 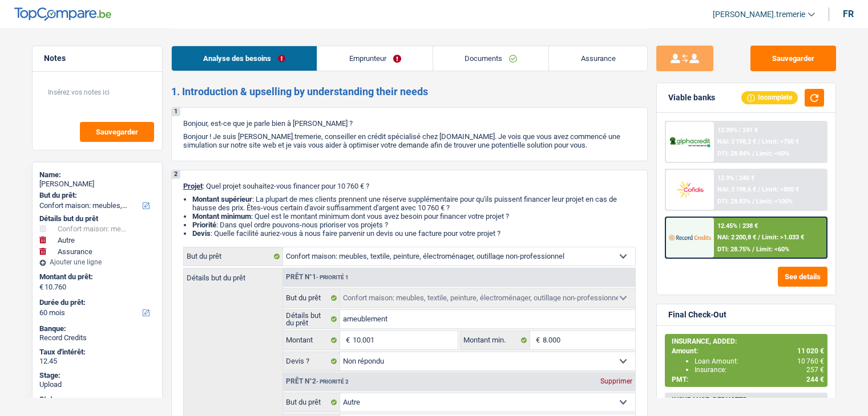 I want to click on label: Durée du prêt:, so click(x=96, y=302).